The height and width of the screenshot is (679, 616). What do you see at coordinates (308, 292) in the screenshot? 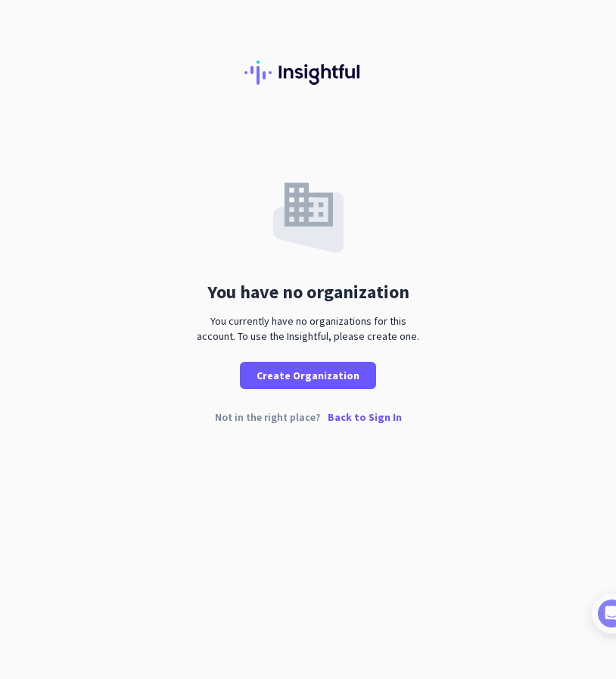
I see `div: You have no organization` at bounding box center [308, 292].